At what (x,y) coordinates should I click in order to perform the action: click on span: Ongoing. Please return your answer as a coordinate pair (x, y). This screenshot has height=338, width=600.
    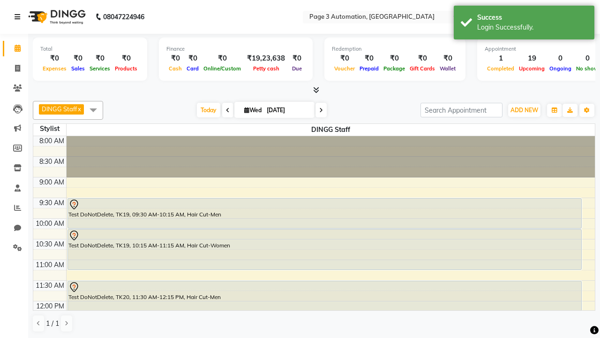
    Looking at the image, I should click on (560, 68).